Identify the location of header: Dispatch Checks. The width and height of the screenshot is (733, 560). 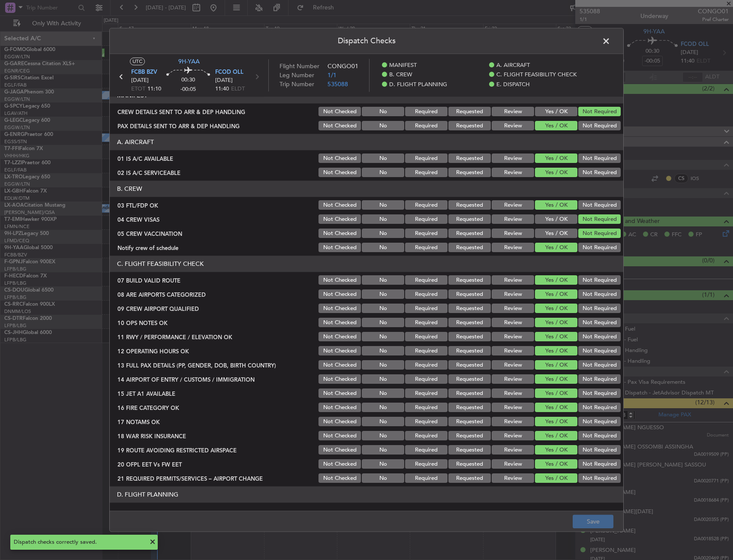
(366, 41).